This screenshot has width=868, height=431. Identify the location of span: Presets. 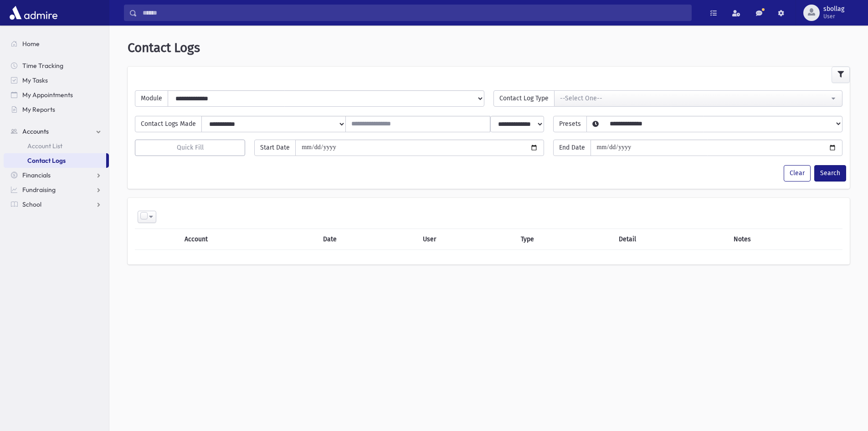
(570, 124).